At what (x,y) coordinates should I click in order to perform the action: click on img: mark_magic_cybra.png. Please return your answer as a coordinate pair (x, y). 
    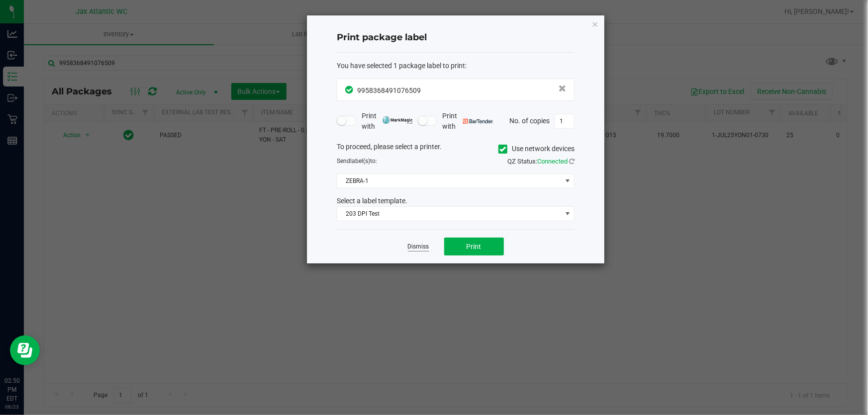
    Looking at the image, I should click on (397, 120).